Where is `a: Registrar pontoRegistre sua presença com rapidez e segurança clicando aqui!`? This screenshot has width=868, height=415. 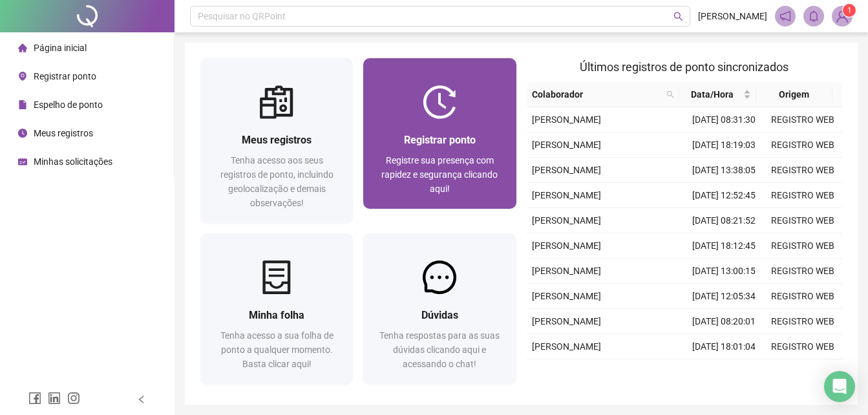
a: Registrar pontoRegistre sua presença com rapidez e segurança clicando aqui! is located at coordinates (440, 133).